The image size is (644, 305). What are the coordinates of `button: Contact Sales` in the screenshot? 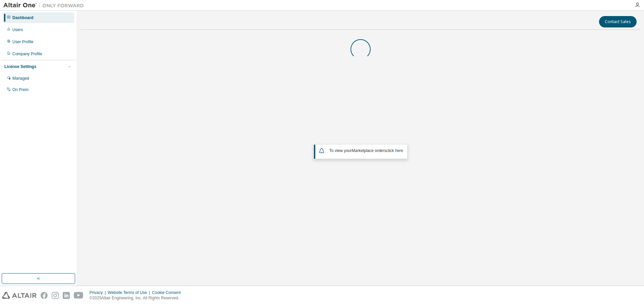 It's located at (618, 22).